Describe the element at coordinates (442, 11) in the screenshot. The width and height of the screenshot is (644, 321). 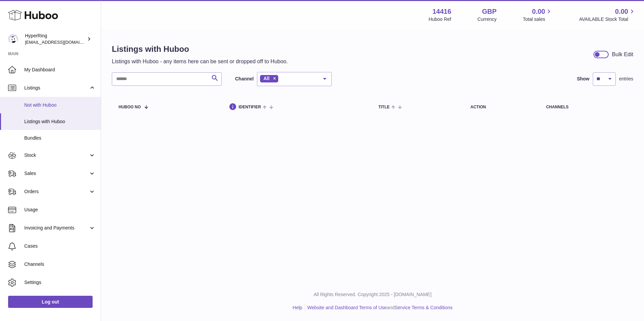
I see `strong: 14416` at that location.